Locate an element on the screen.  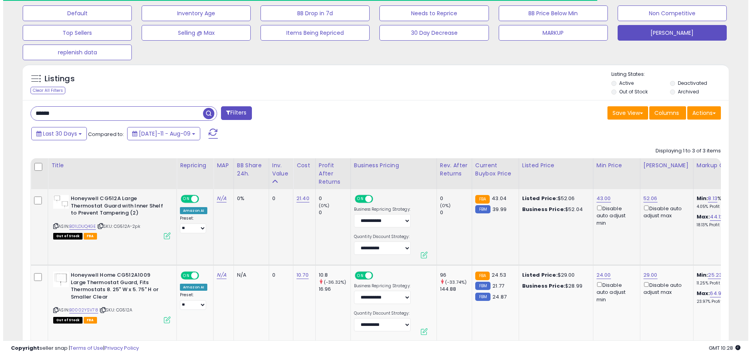
span: 24.87 is located at coordinates (496, 297).